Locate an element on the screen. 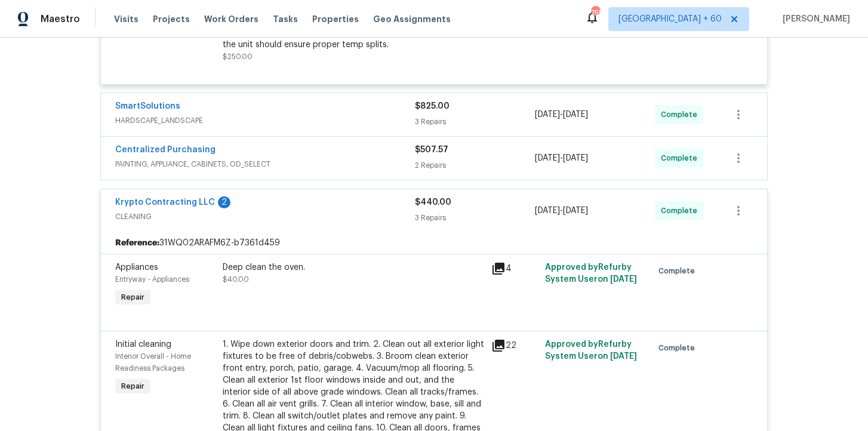 This screenshot has height=431, width=868. span: Visits is located at coordinates (126, 19).